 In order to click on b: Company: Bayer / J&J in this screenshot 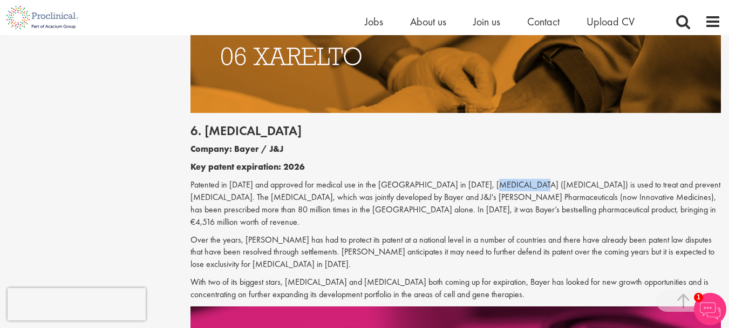, I will do `click(237, 148)`.